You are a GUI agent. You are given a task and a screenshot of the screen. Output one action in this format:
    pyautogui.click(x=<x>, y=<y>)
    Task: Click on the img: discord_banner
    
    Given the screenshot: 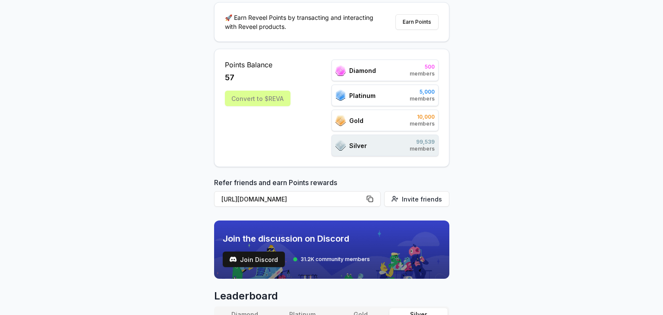 What is the action you would take?
    pyautogui.click(x=331, y=249)
    